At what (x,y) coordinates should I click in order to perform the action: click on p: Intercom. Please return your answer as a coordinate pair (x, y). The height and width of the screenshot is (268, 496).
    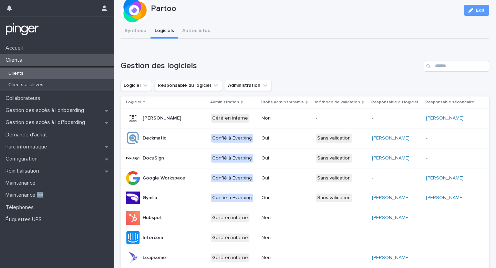
    Looking at the image, I should click on (153, 238).